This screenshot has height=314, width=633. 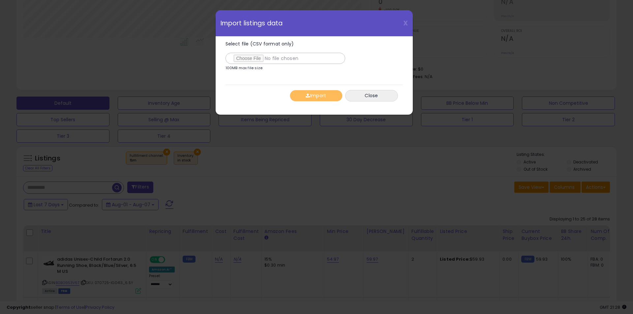 What do you see at coordinates (316, 96) in the screenshot?
I see `button: Import` at bounding box center [316, 96].